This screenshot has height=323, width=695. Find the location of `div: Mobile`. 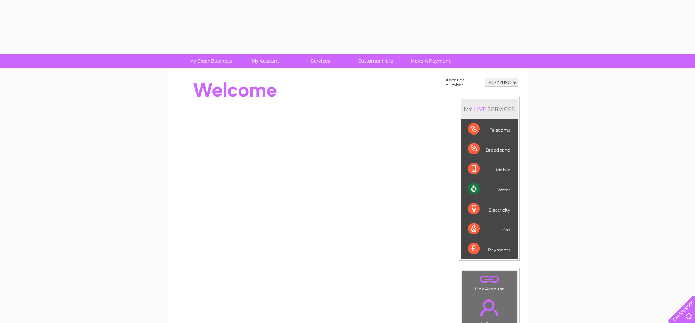

div: Mobile is located at coordinates (489, 169).